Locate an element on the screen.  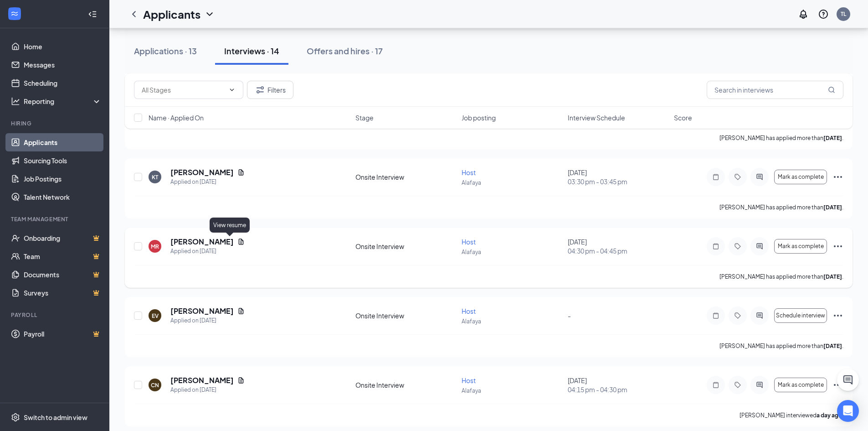
svg: Notifications is located at coordinates (804, 14).